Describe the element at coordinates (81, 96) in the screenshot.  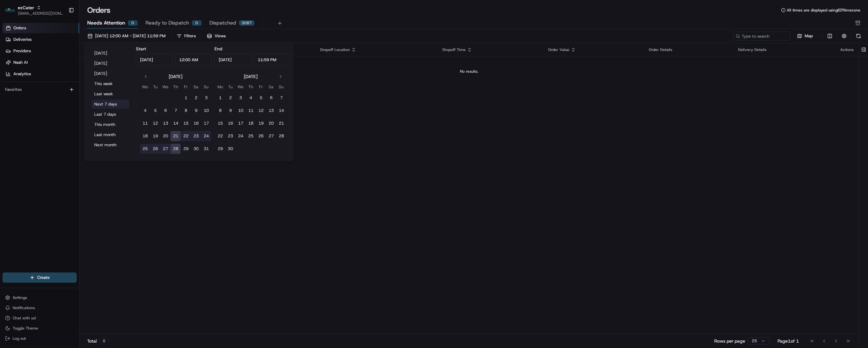
I see `span: API Documentation` at that location.